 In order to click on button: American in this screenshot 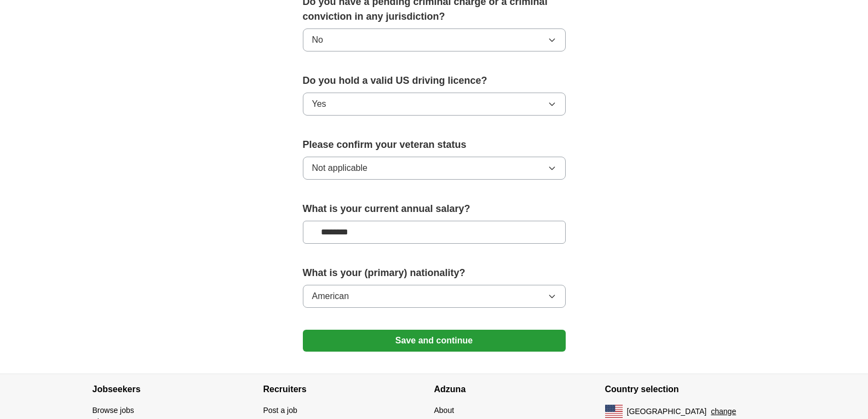, I will do `click(434, 296)`.